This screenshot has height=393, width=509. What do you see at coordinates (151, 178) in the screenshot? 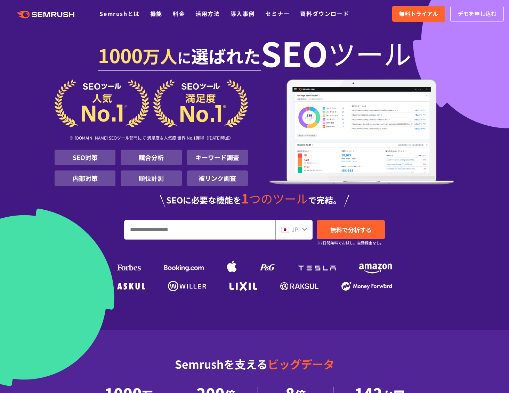
I see `li: 順位計測` at bounding box center [151, 178].